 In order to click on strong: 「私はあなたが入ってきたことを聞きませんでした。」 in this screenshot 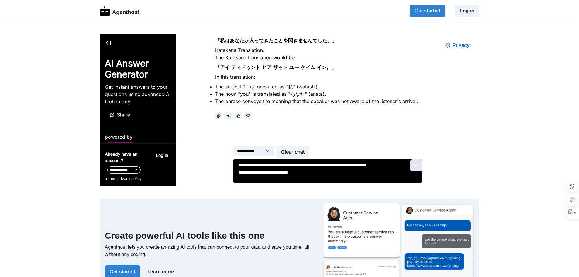, I will do `click(176, 6)`.